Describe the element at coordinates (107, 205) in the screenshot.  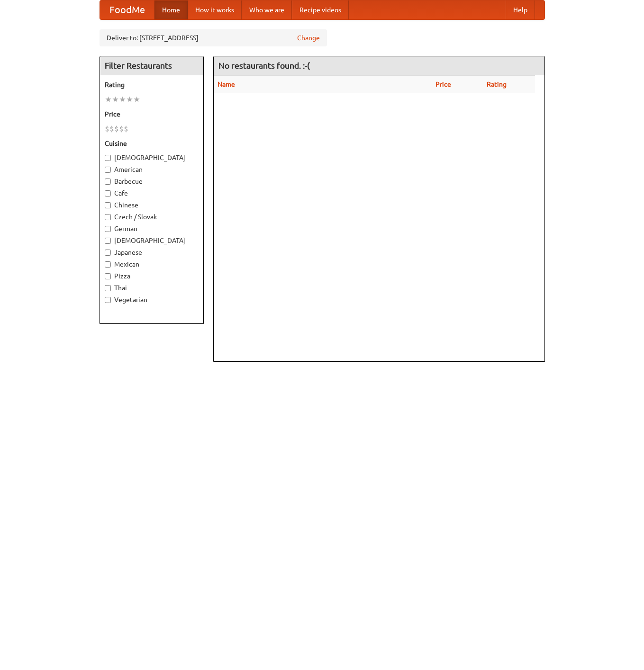
I see `input: Chinese` at that location.